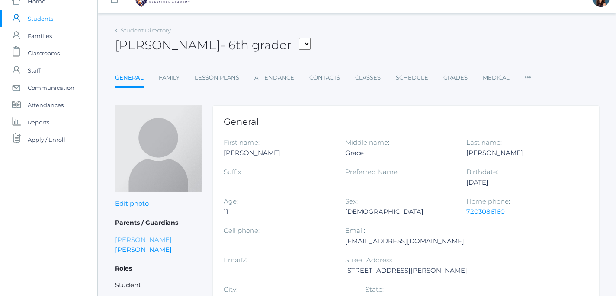 The image size is (616, 296). Describe the element at coordinates (256, 45) in the screenshot. I see `span: - 6th grader` at that location.